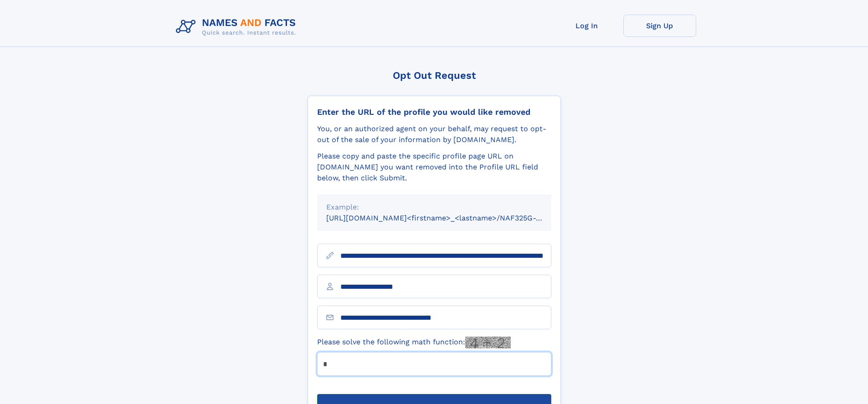  What do you see at coordinates (238, 27) in the screenshot?
I see `img: Logo Names and Facts` at bounding box center [238, 27].